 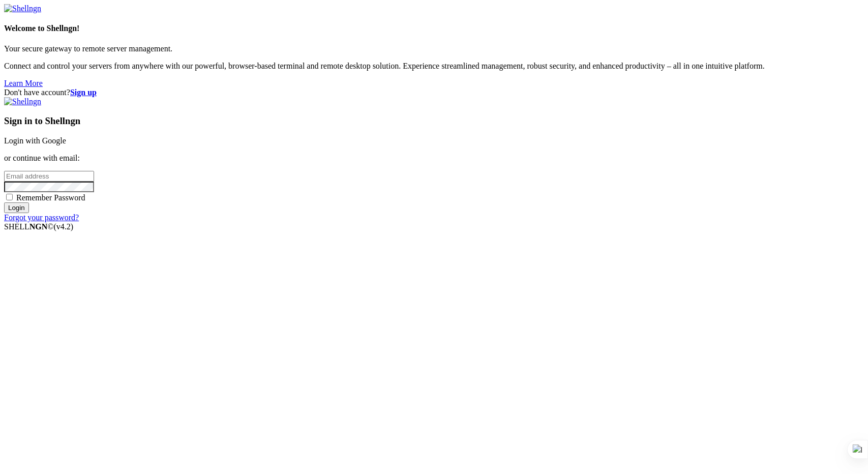 I want to click on input: Remember Password, so click(x=9, y=197).